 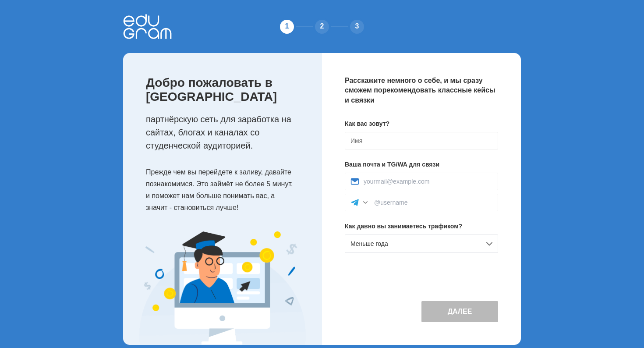 What do you see at coordinates (225, 132) in the screenshot?
I see `p: партнёрскую сеть для заработка на сайтах, блогах и каналах со студенческой аудиторией.` at bounding box center [225, 132].